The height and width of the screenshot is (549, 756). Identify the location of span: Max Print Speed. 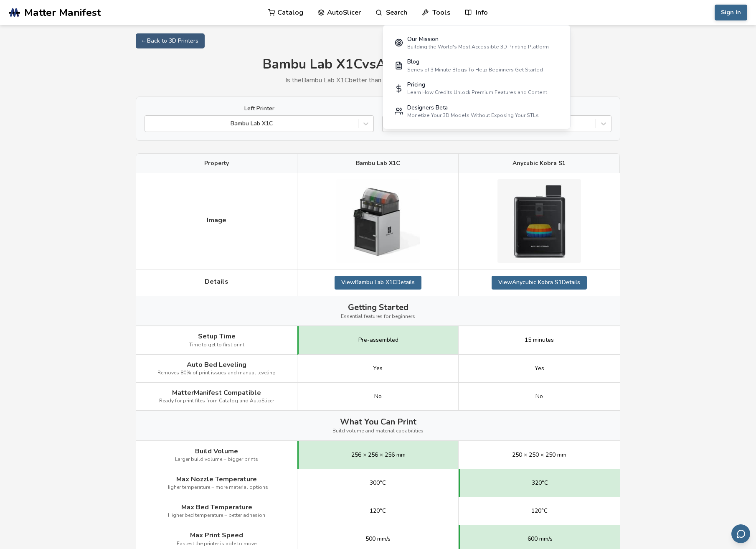
(217, 535).